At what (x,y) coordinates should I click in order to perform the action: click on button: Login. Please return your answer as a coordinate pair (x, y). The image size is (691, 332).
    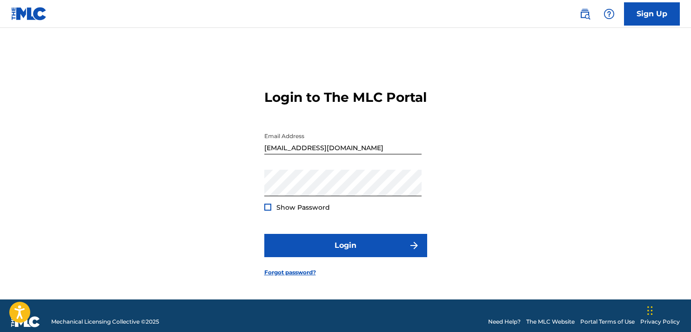
    Looking at the image, I should click on (346, 246).